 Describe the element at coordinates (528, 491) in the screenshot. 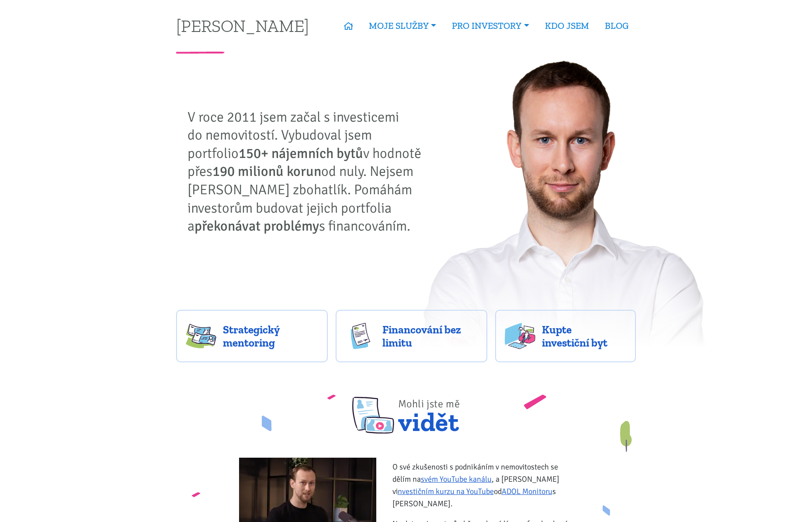

I see `a: ADOL Monitoru` at that location.